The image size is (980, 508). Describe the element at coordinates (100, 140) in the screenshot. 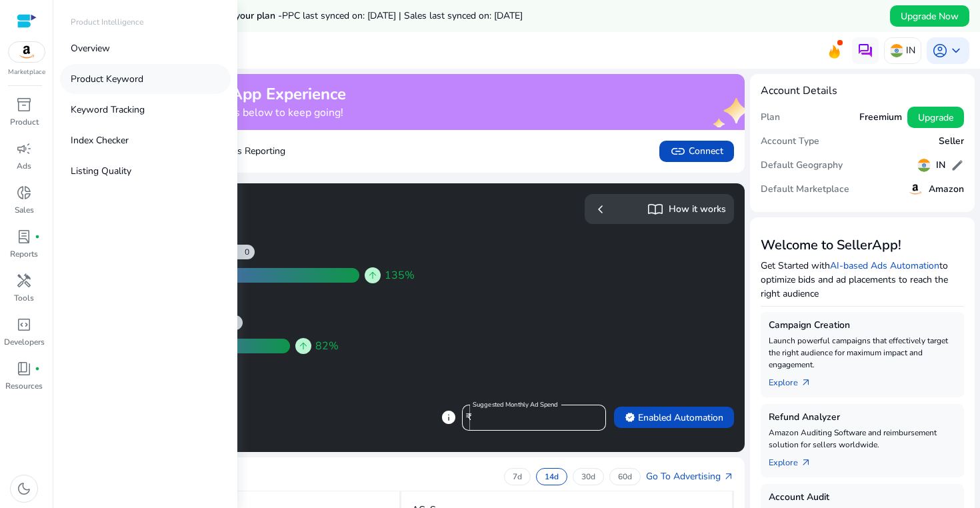

I see `p: Index Checker` at that location.